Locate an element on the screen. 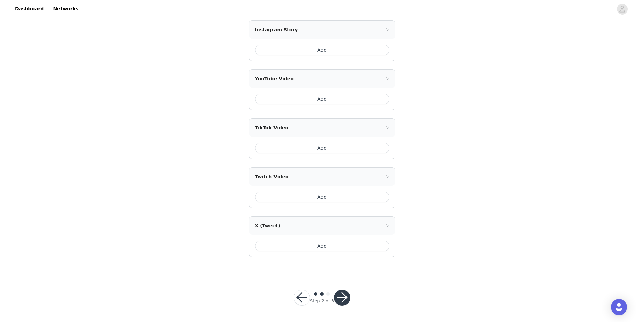 The height and width of the screenshot is (322, 644). div: avatar is located at coordinates (622, 9).